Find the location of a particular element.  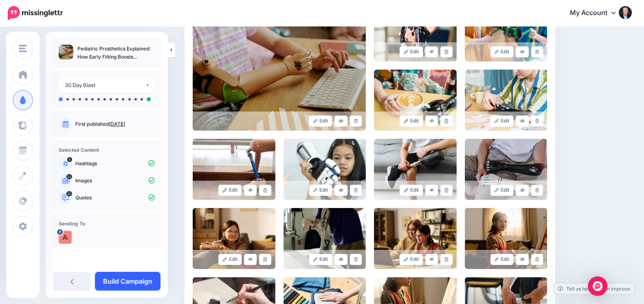

li: A post will be sent on day 24 is located at coordinates (129, 99).